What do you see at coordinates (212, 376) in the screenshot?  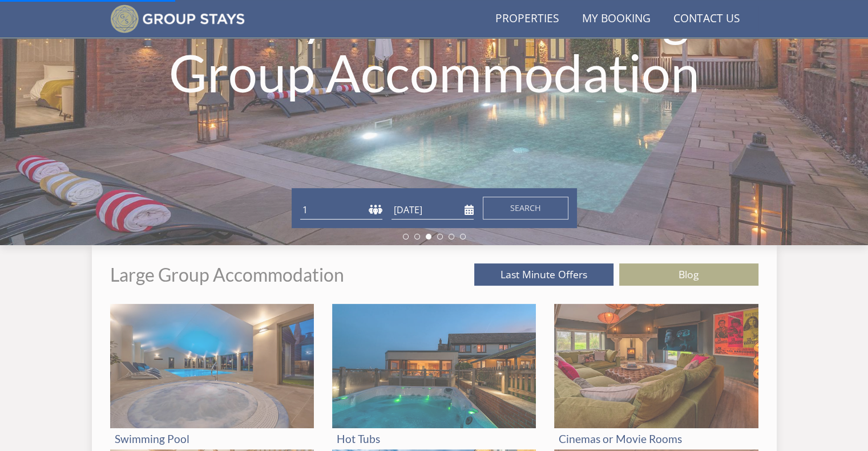 I see `a: 'Swimming Pool' - Large Group Accommodation Holiday Ideas Swimming Pool` at bounding box center [212, 376].